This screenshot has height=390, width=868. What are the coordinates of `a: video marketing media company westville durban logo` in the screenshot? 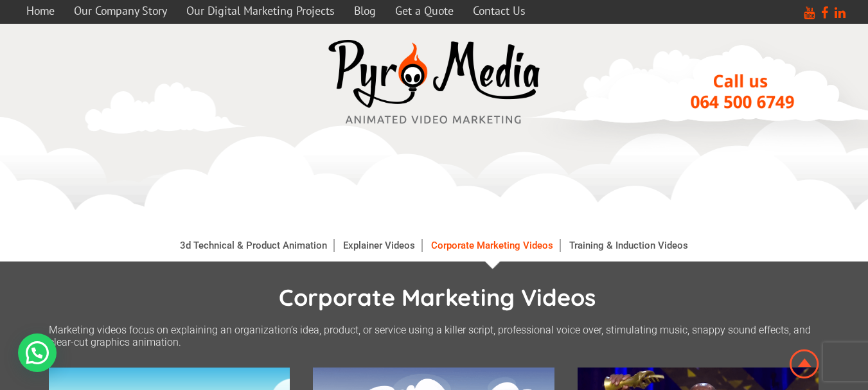 It's located at (434, 83).